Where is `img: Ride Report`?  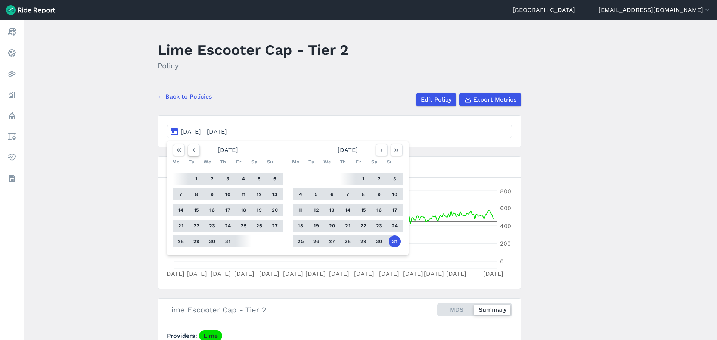 img: Ride Report is located at coordinates (31, 10).